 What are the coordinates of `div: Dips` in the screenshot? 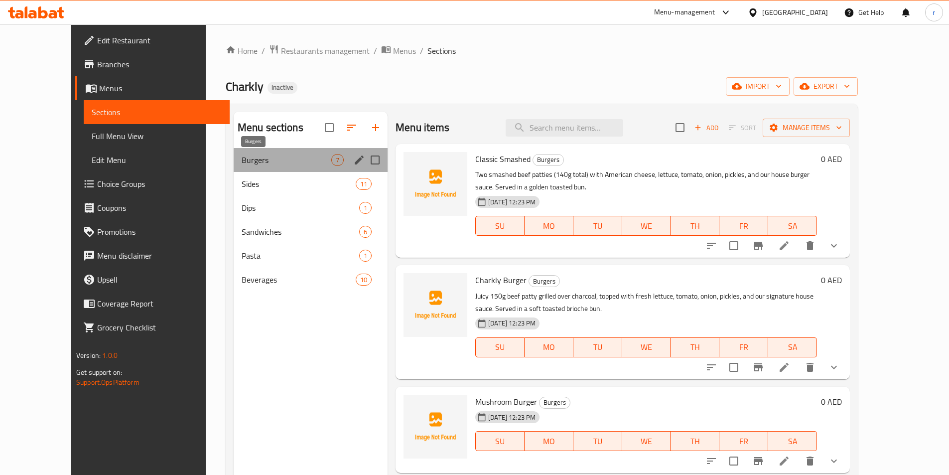 It's located at (301, 208).